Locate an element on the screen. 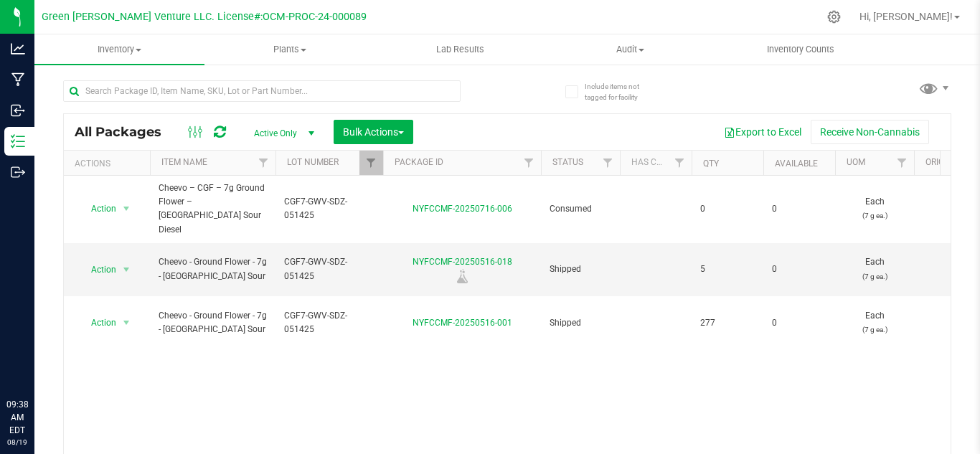 The width and height of the screenshot is (980, 454). span: Audit is located at coordinates (630, 49).